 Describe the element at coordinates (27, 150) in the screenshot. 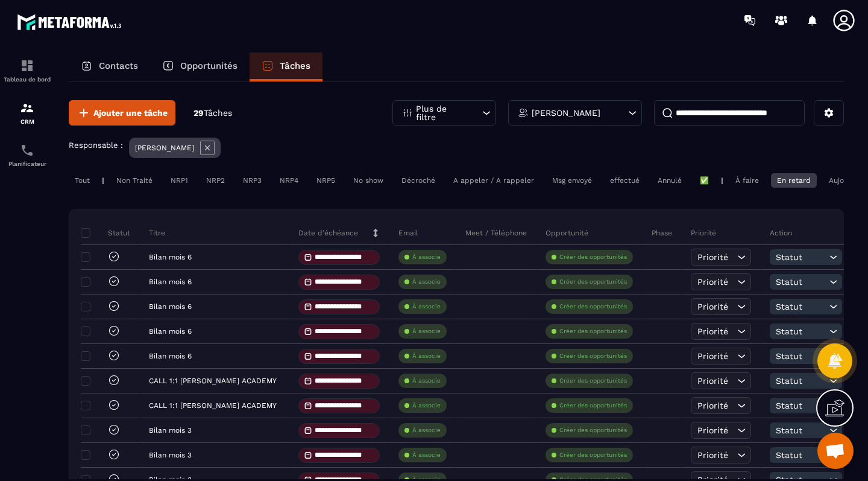

I see `img: scheduler` at that location.